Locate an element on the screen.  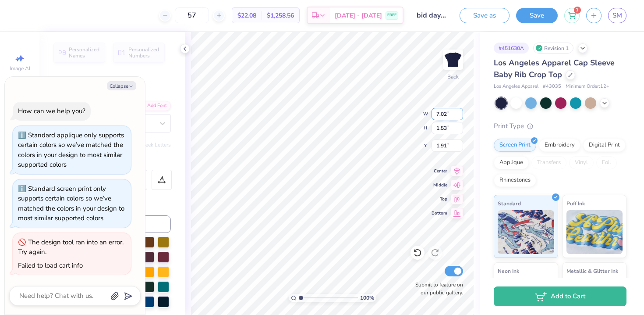
img: Standard is located at coordinates (526, 232).